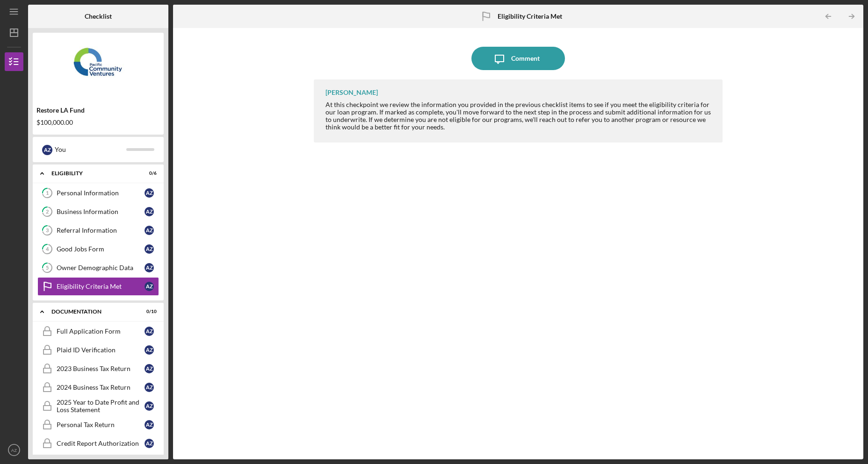  Describe the element at coordinates (101, 230) in the screenshot. I see `div: Referral Information` at that location.